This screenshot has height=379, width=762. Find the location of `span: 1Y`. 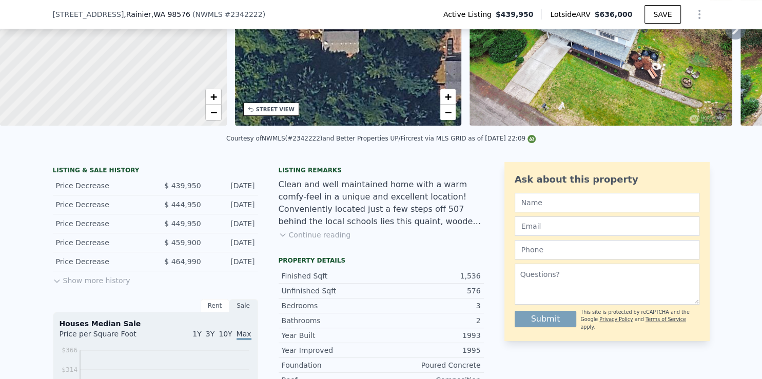

span: 1Y is located at coordinates (197, 334).